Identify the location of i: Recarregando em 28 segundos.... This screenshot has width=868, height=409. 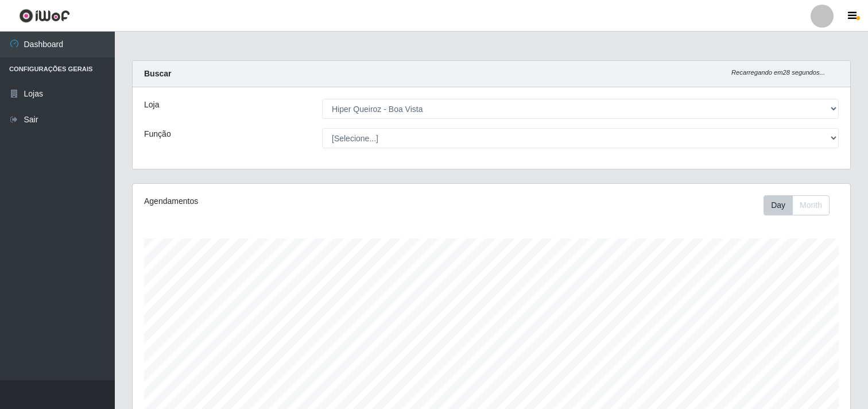
(778, 72).